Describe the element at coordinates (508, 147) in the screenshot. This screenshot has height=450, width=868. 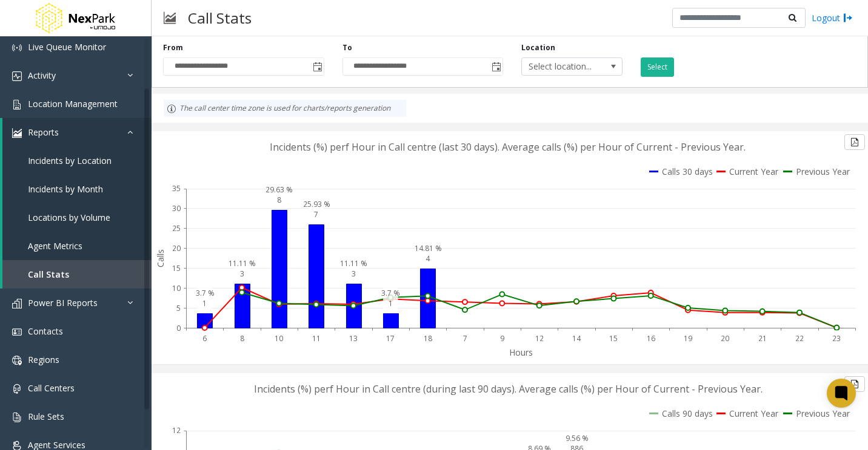
I see `text: Incidents (%) perf Hour in Call centre (last 30 days). Average calls (%) per Hour of Current - Pr...` at that location.